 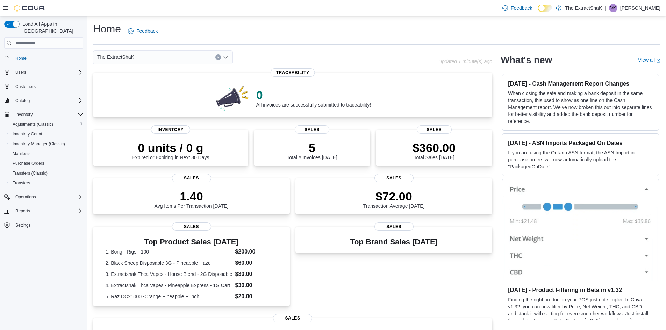 What do you see at coordinates (583, 8) in the screenshot?
I see `p: The ExtractShaK` at bounding box center [583, 8].